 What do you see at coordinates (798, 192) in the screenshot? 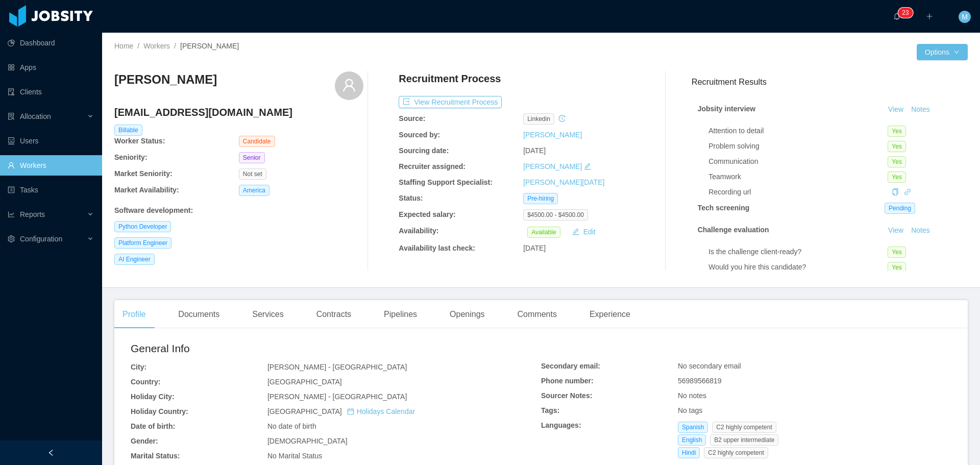
I see `div: Recording url` at bounding box center [798, 192].